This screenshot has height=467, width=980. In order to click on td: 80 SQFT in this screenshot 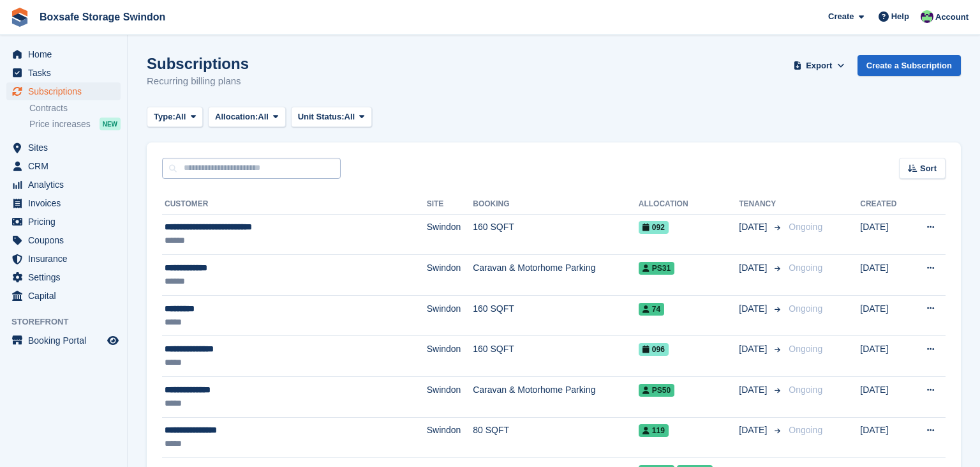, I will do `click(556, 437)`.